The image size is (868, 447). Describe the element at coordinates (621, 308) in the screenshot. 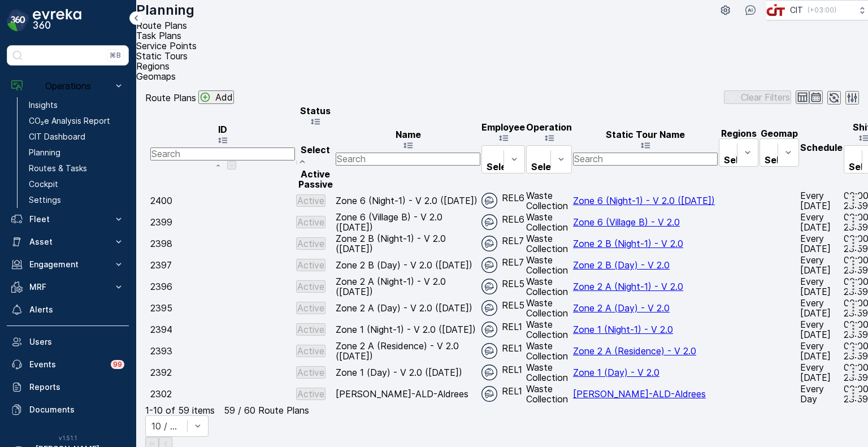

I see `a: Zone 2 A (Day) - V 2.0` at that location.